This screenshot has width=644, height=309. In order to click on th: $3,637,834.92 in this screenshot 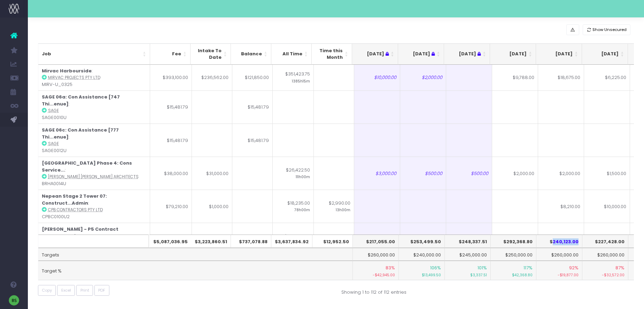, I will do `click(292, 242)`.